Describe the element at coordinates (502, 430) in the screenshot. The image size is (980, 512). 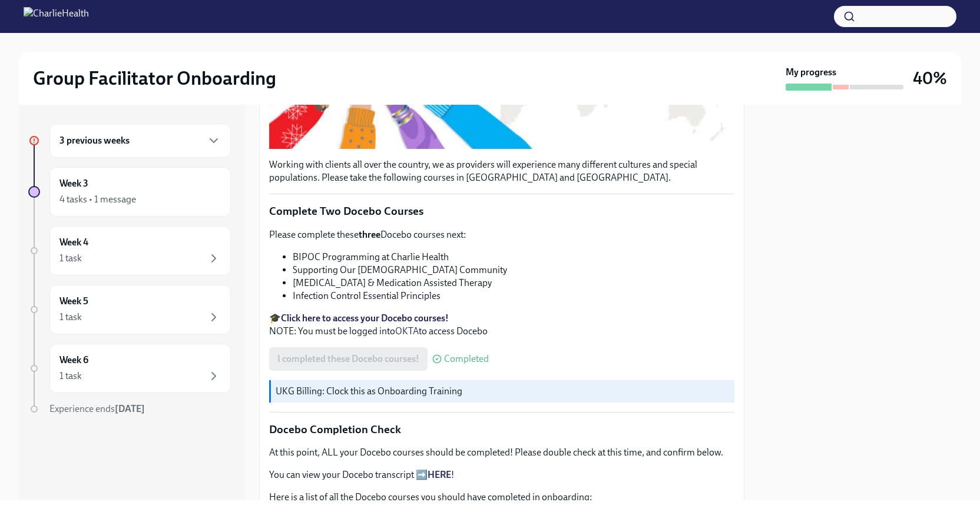
I see `p: Docebo Completion Check` at that location.